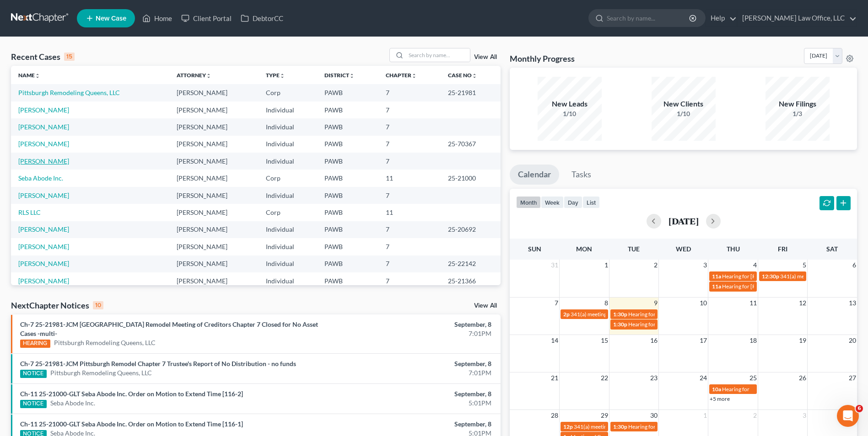 The height and width of the screenshot is (436, 868). Describe the element at coordinates (471, 144) in the screenshot. I see `td: 25-70367` at that location.